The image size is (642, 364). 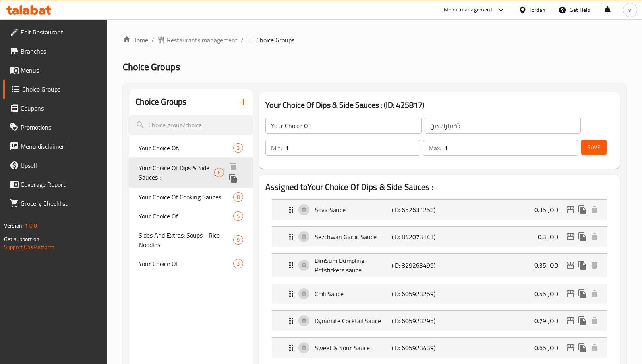 What do you see at coordinates (31, 226) in the screenshot?
I see `span: 1.0.0` at bounding box center [31, 226].